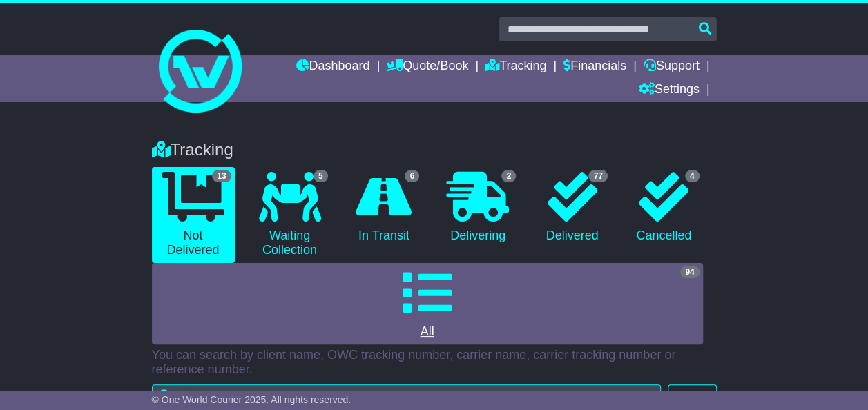  I want to click on span: 77, so click(598, 176).